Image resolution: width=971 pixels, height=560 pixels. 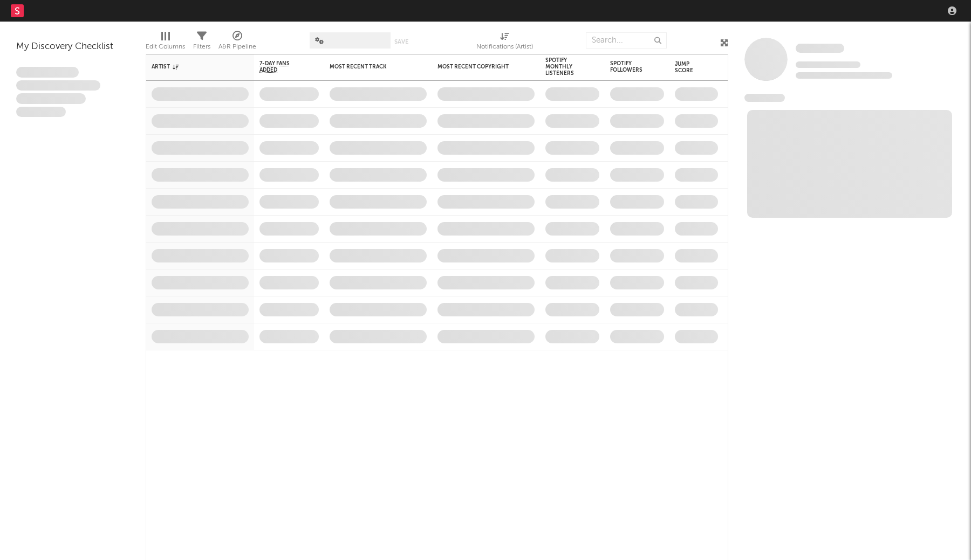 What do you see at coordinates (41, 112) in the screenshot?
I see `span: Aliquam viverra` at bounding box center [41, 112].